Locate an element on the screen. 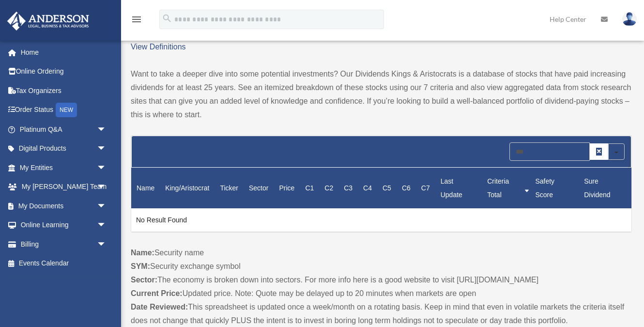 This screenshot has height=327, width=644. img: Anderson Advisors Platinum Portal is located at coordinates (48, 21).